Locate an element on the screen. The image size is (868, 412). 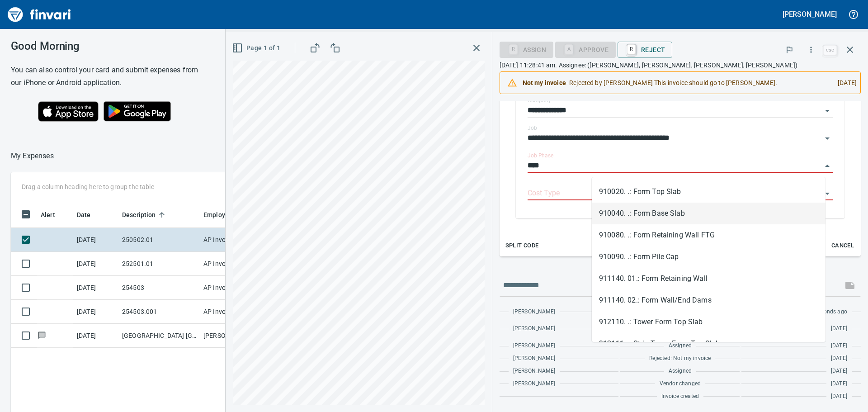
span: Page 1 of 1 is located at coordinates (257, 48).